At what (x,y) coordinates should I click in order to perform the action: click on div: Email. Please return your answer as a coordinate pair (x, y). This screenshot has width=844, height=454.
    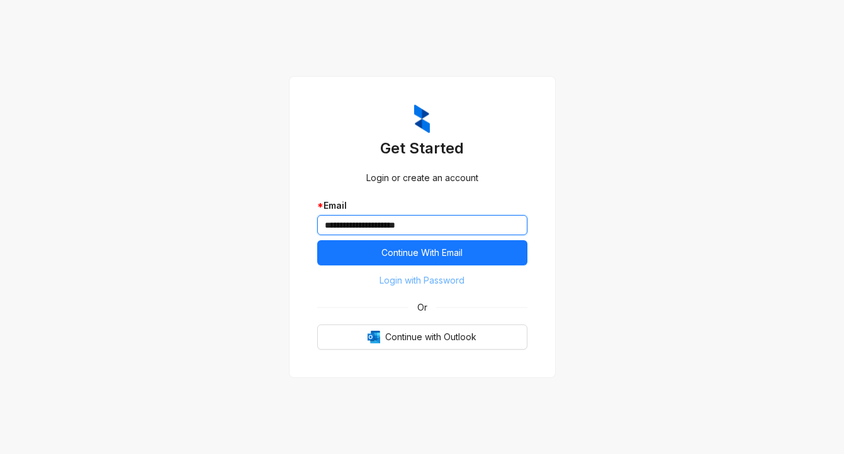
    Looking at the image, I should click on (422, 206).